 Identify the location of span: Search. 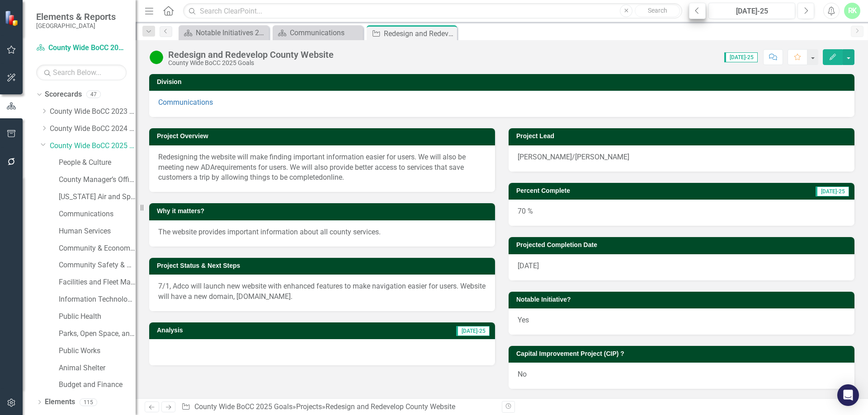
(657, 11).